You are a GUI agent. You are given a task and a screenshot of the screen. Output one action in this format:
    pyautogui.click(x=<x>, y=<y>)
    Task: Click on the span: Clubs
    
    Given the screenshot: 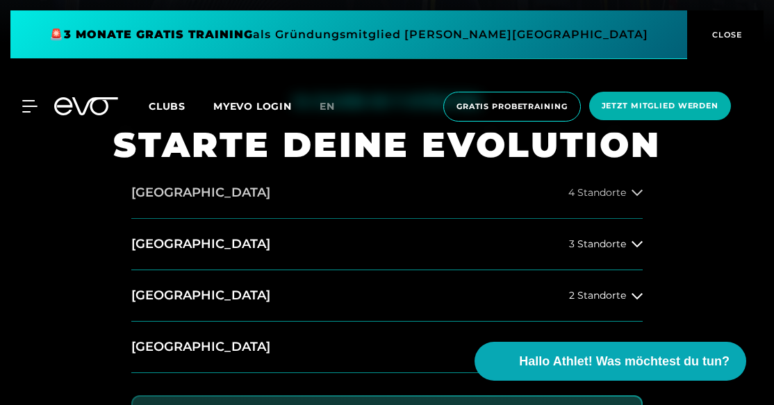 What is the action you would take?
    pyautogui.click(x=167, y=106)
    